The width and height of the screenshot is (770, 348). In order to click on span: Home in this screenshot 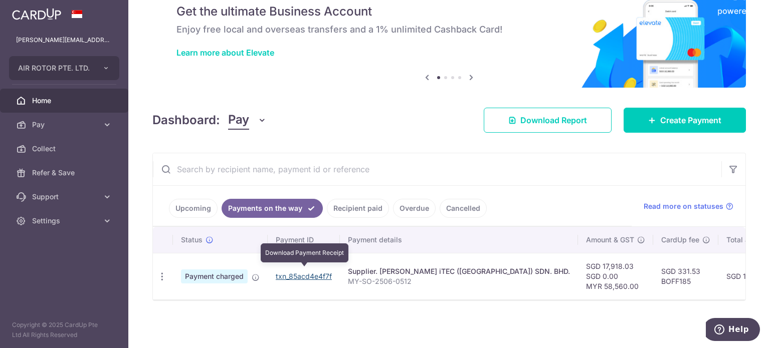, I will do `click(65, 101)`.